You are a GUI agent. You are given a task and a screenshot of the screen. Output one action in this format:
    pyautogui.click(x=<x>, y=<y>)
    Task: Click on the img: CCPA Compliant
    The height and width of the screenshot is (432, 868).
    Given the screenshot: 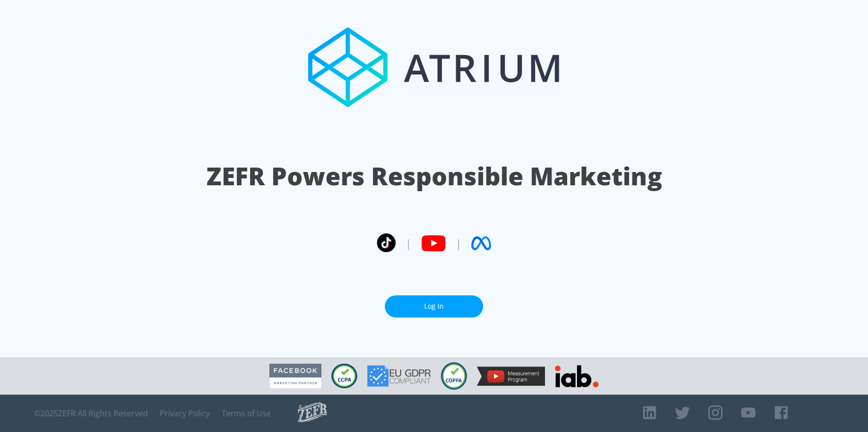 What is the action you would take?
    pyautogui.click(x=344, y=376)
    